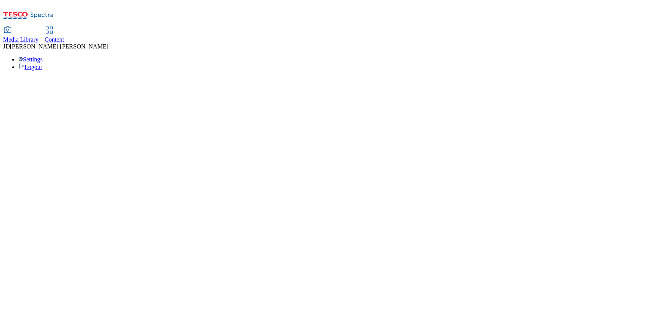  I want to click on a: Media Library, so click(21, 35).